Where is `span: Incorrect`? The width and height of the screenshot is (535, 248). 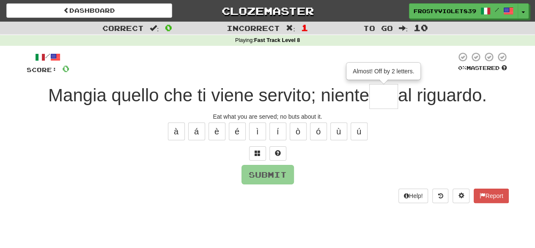
span: Incorrect is located at coordinates (253, 28).